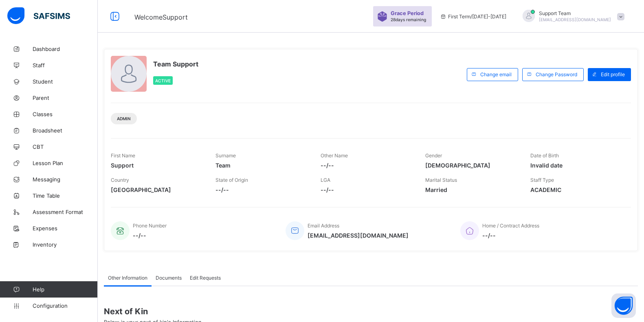 This screenshot has height=322, width=644. Describe the element at coordinates (65, 290) in the screenshot. I see `span: Help` at that location.